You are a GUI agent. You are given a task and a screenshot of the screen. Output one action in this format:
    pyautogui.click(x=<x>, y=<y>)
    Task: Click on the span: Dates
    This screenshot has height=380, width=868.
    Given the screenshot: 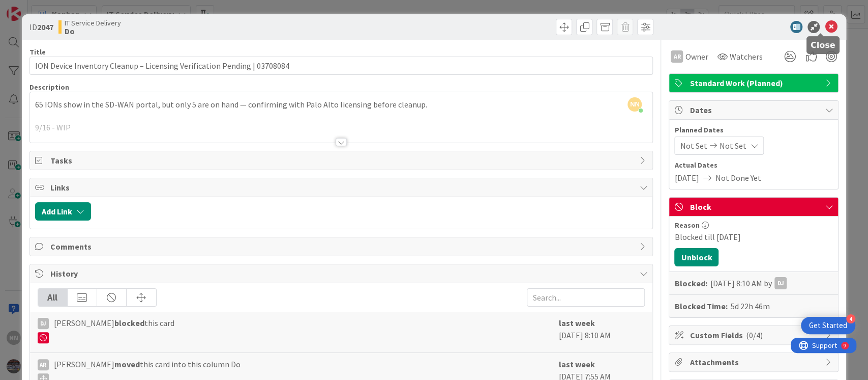 What is the action you would take?
    pyautogui.click(x=755, y=110)
    